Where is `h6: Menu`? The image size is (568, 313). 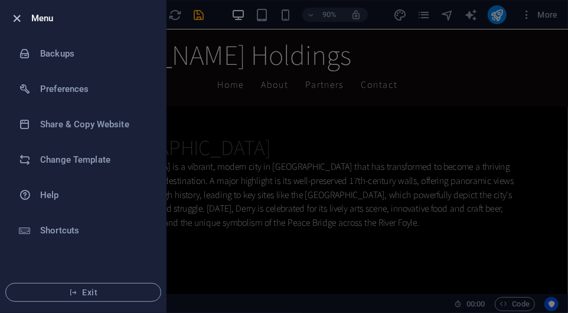
h6: Menu is located at coordinates (94, 18).